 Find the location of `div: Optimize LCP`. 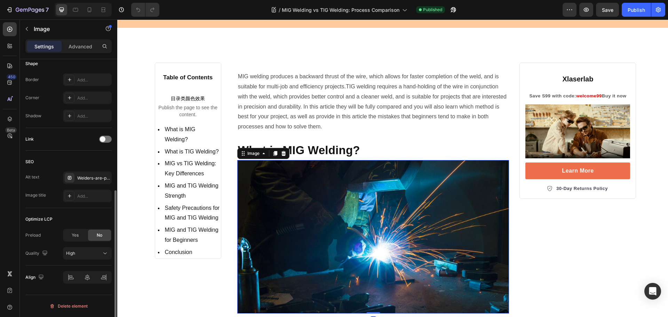

div: Optimize LCP is located at coordinates (39, 219).